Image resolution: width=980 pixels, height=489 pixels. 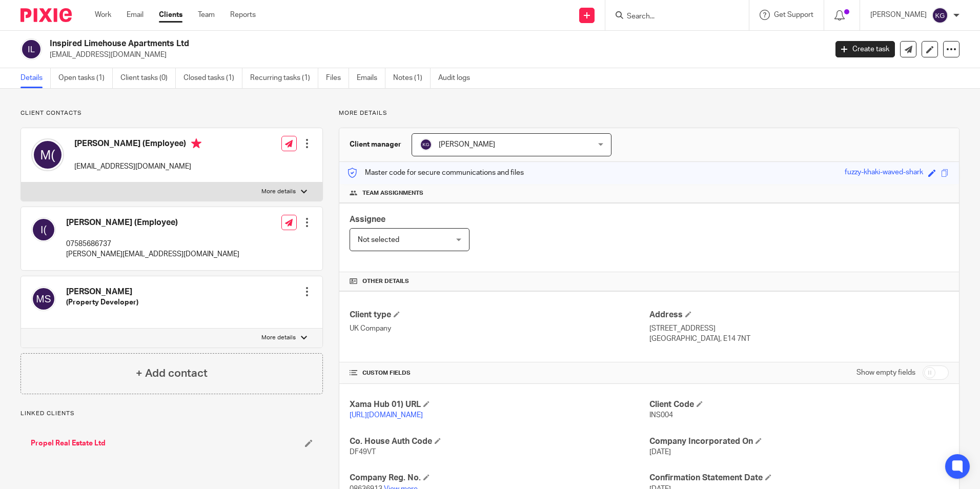 I want to click on h4: + Add contact, so click(x=172, y=373).